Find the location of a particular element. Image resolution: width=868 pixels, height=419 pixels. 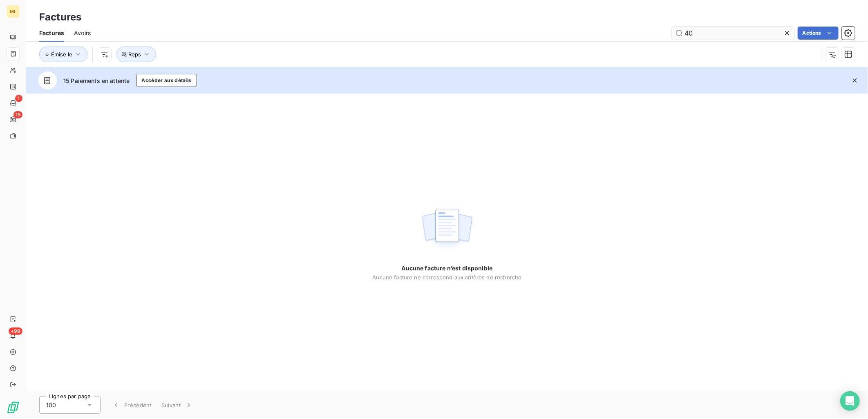

span: Avoirs is located at coordinates (82, 33).